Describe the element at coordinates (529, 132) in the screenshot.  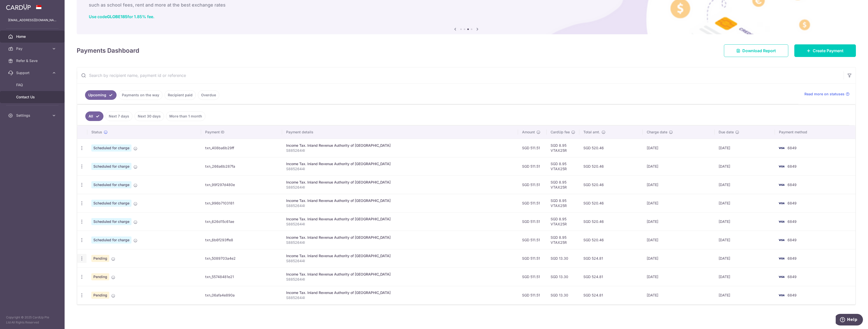
I see `span: Amount` at that location.